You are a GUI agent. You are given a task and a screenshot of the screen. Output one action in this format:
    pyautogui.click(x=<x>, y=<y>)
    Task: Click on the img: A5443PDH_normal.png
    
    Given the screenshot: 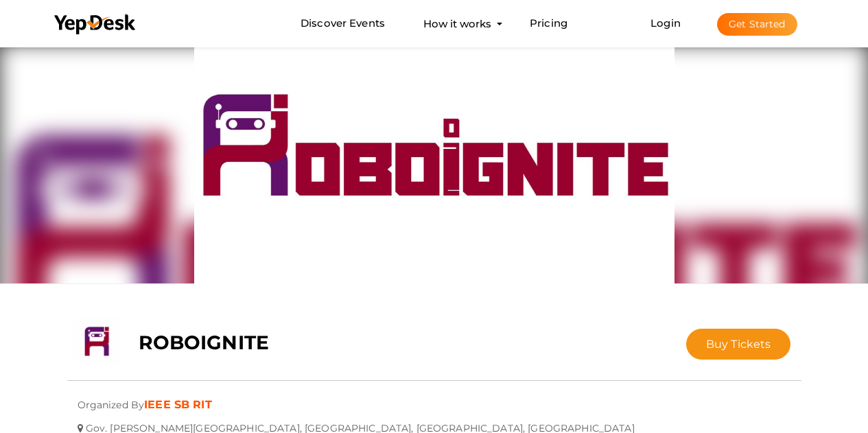 What is the action you would take?
    pyautogui.click(x=434, y=164)
    